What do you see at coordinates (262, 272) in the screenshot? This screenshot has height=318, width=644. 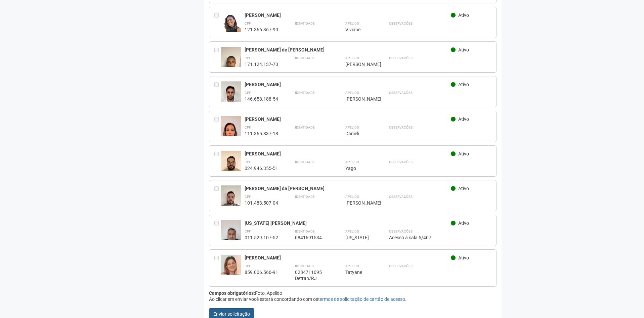 I see `div: 859.006.566-91` at bounding box center [262, 272].